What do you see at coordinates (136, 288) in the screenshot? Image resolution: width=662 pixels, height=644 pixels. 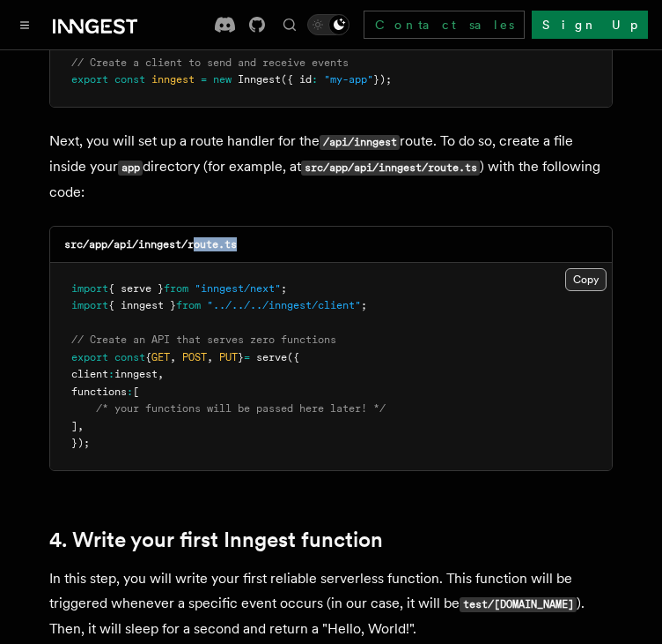 I see `span: { serve }` at bounding box center [136, 288].